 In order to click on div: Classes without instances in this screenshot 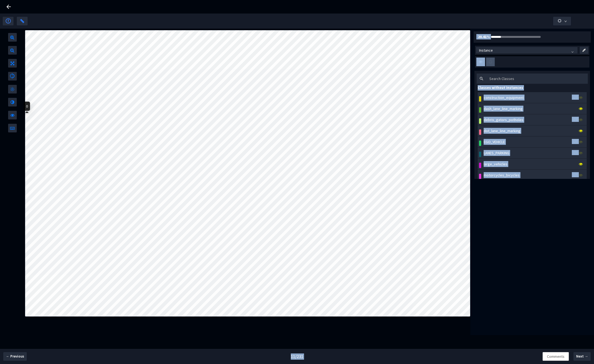, I will do `click(534, 88)`.